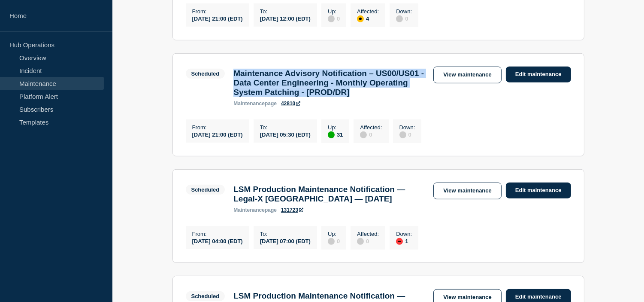 The width and height of the screenshot is (644, 302). What do you see at coordinates (329, 82) in the screenshot?
I see `h3: Maintenance Advisory Notification – US00/US01 - Data Center Engineering - Monthly Operating Syste...` at bounding box center [329, 82].